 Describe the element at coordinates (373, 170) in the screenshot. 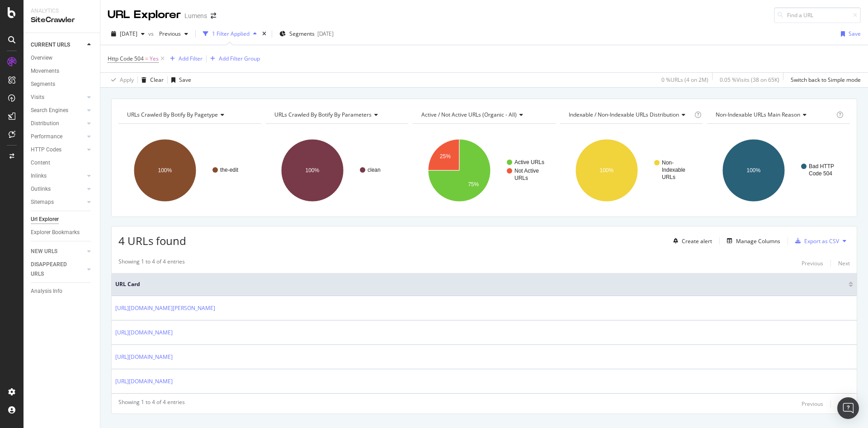

I see `text: clean` at that location.